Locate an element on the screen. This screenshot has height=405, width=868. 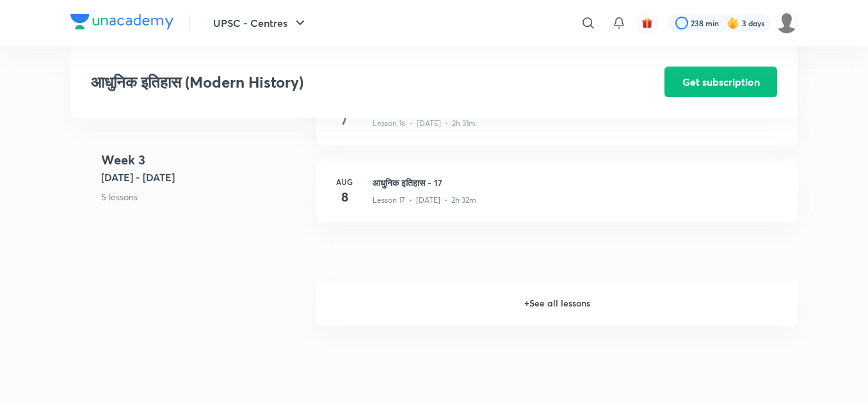
h3: आधुनिक इतिहास - 17 is located at coordinates (577, 182).